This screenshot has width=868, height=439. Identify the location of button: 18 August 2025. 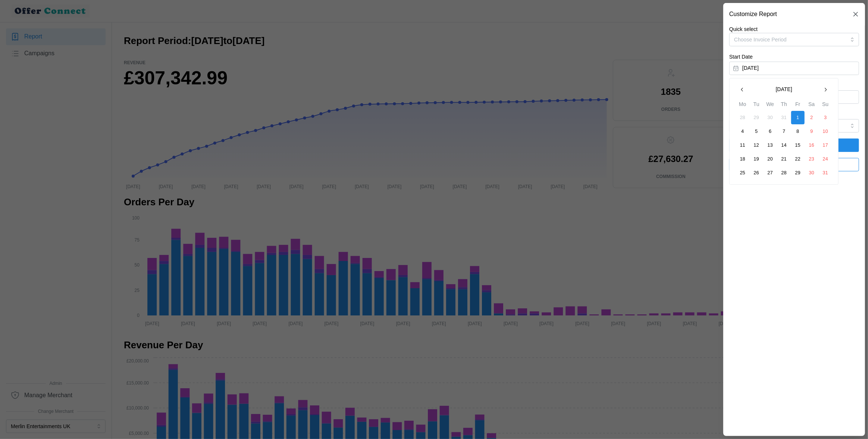
(743, 159).